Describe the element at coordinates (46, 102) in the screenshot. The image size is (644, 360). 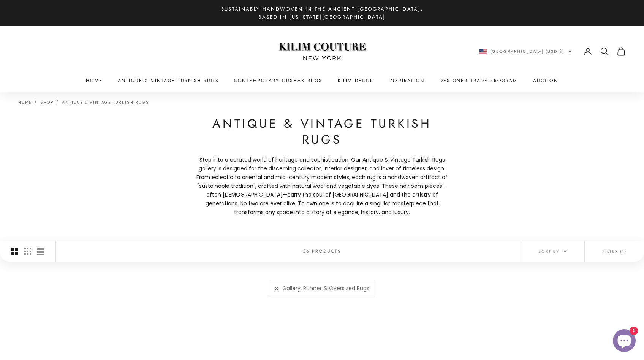
I see `a: Shop` at that location.